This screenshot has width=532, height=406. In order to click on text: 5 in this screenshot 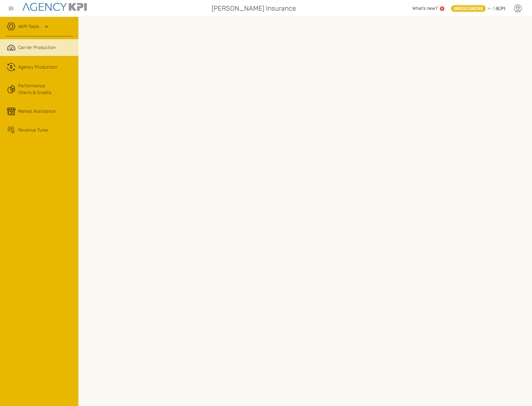, I will do `click(442, 8)`.